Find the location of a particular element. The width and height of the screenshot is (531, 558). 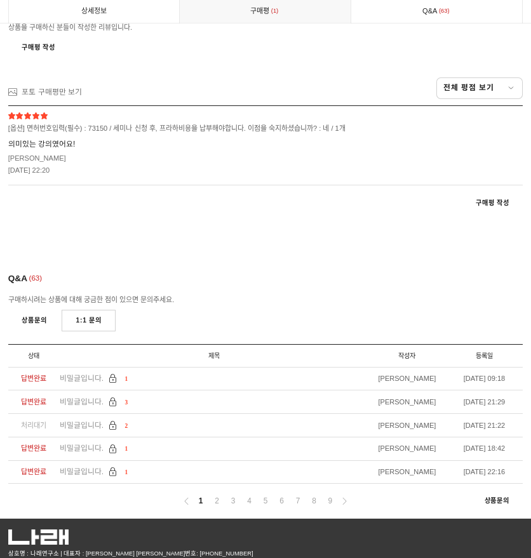

a: 2 is located at coordinates (216, 501).